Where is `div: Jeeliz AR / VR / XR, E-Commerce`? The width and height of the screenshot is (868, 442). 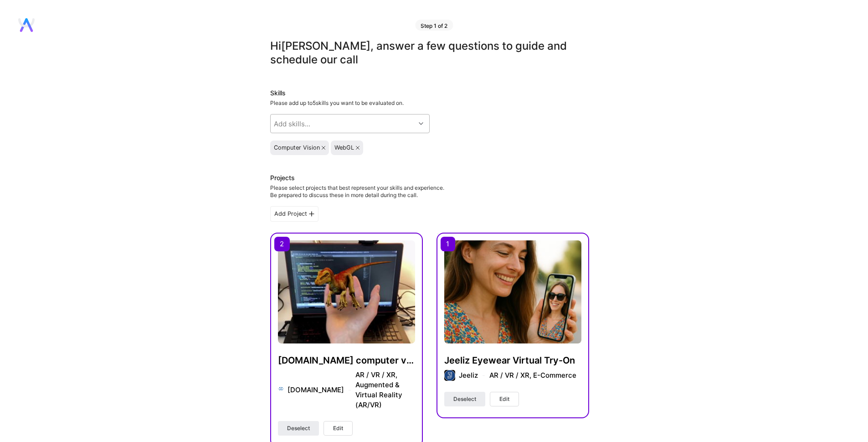
div: Jeeliz AR / VR / XR, E-Commerce is located at coordinates (518, 375).